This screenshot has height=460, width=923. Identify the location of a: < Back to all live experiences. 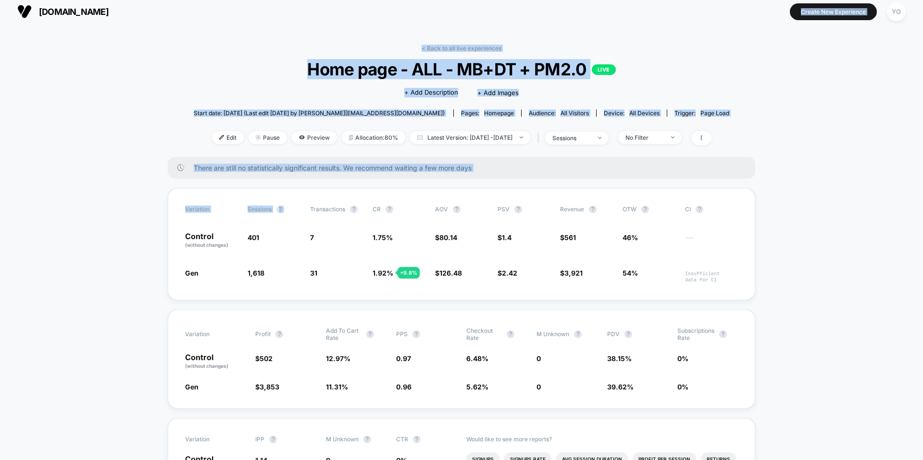
(461, 48).